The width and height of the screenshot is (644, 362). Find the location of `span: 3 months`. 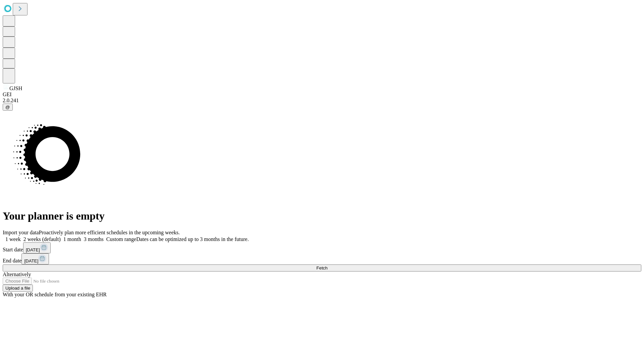

span: 3 months is located at coordinates (94, 239).